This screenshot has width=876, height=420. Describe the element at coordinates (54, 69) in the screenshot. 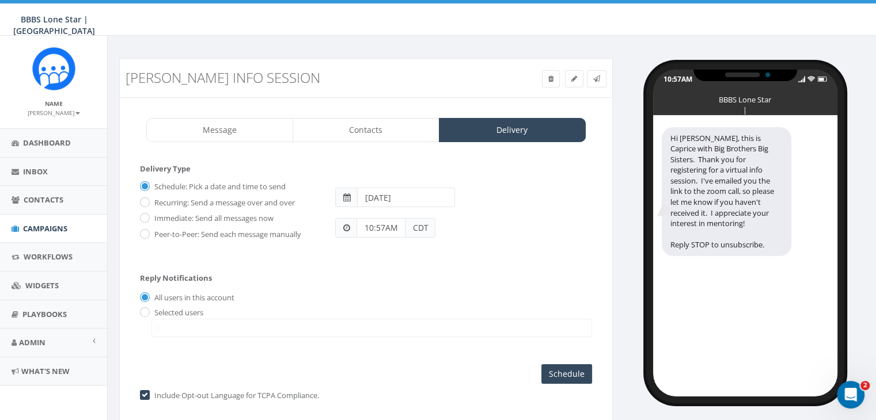

I see `img: Rally_Corp_Icon.png` at that location.